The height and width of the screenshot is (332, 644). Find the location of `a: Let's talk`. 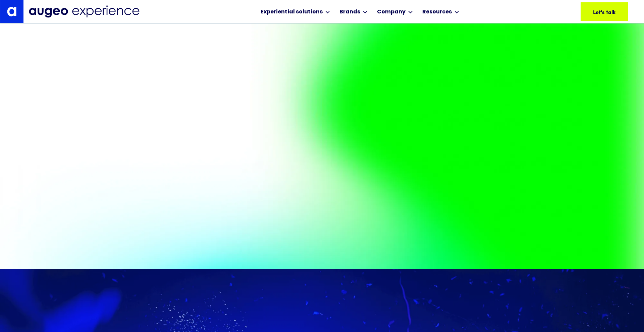

a: Let's talk is located at coordinates (604, 12).